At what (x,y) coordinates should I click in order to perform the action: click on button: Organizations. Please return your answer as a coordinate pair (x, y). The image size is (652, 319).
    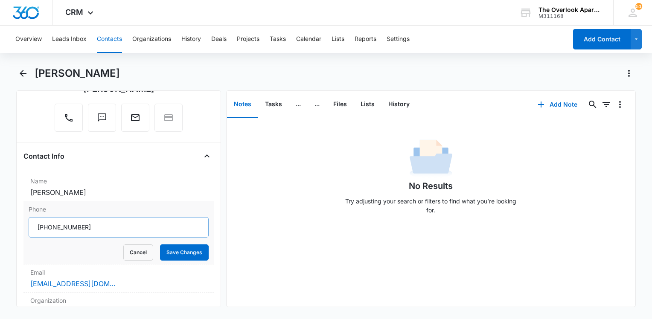
    Looking at the image, I should click on (151, 39).